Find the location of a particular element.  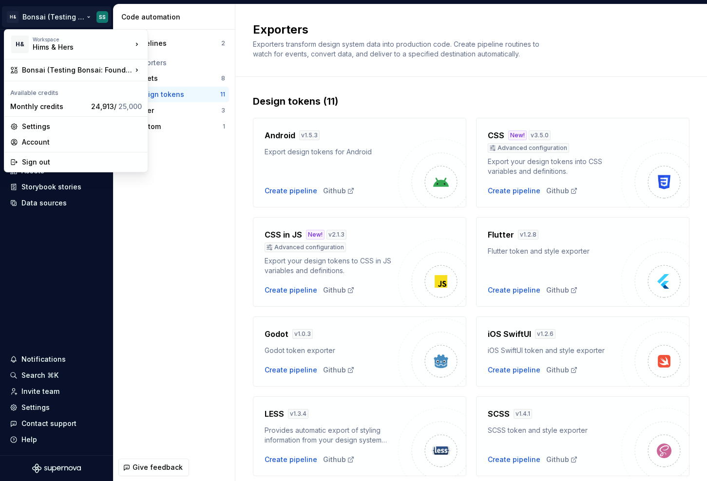

div: Settings is located at coordinates (82, 127).